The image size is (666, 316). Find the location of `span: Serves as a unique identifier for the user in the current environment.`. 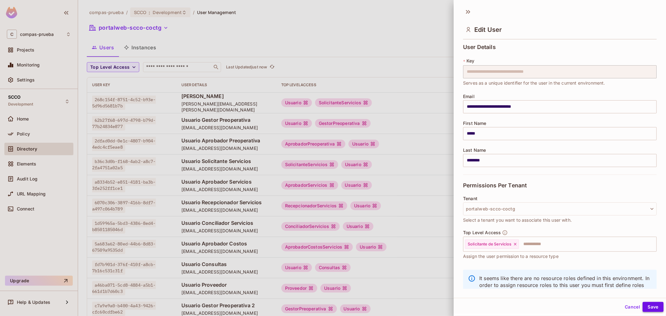

span: Serves as a unique identifier for the user in the current environment. is located at coordinates (534, 83).